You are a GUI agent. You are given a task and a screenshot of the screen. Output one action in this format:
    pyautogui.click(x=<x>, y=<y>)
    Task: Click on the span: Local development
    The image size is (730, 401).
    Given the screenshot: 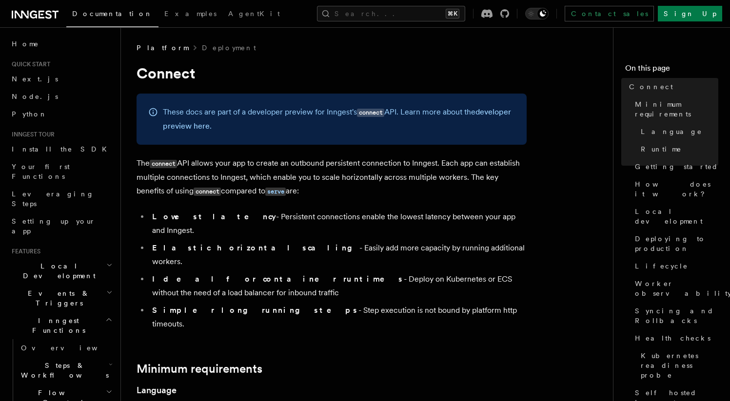 What is the action you would take?
    pyautogui.click(x=676, y=216)
    